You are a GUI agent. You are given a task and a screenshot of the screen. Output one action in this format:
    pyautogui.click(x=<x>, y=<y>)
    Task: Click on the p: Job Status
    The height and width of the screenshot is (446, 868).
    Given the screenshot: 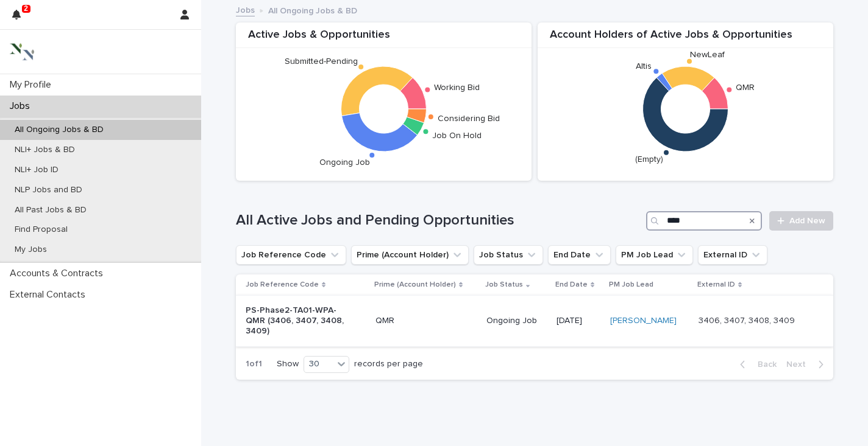 What is the action you would take?
    pyautogui.click(x=504, y=285)
    